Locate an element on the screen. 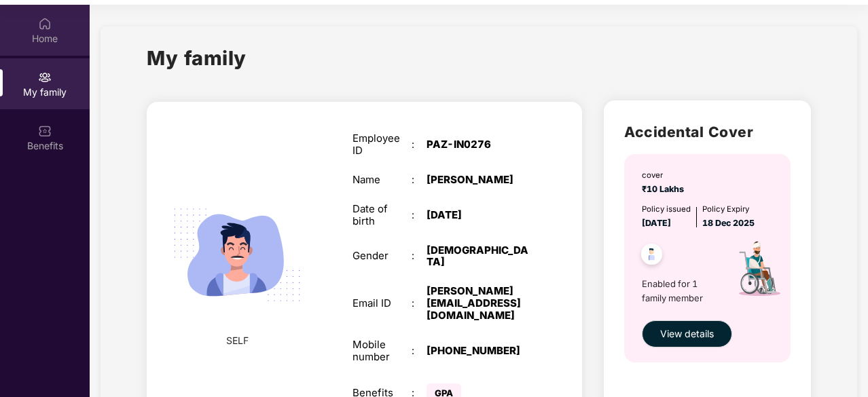 This screenshot has height=397, width=868. div: Mobile number is located at coordinates (381, 351).